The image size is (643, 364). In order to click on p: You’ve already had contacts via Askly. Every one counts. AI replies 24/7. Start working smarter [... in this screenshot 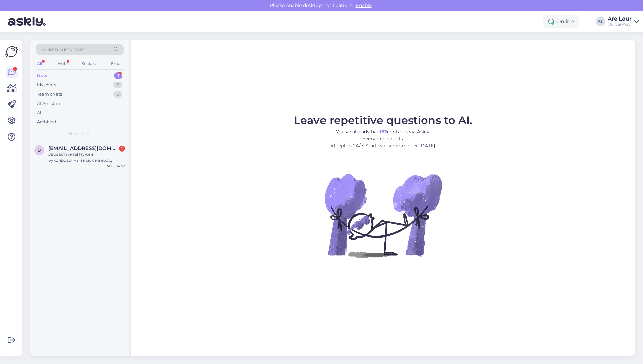, I will do `click(383, 139)`.